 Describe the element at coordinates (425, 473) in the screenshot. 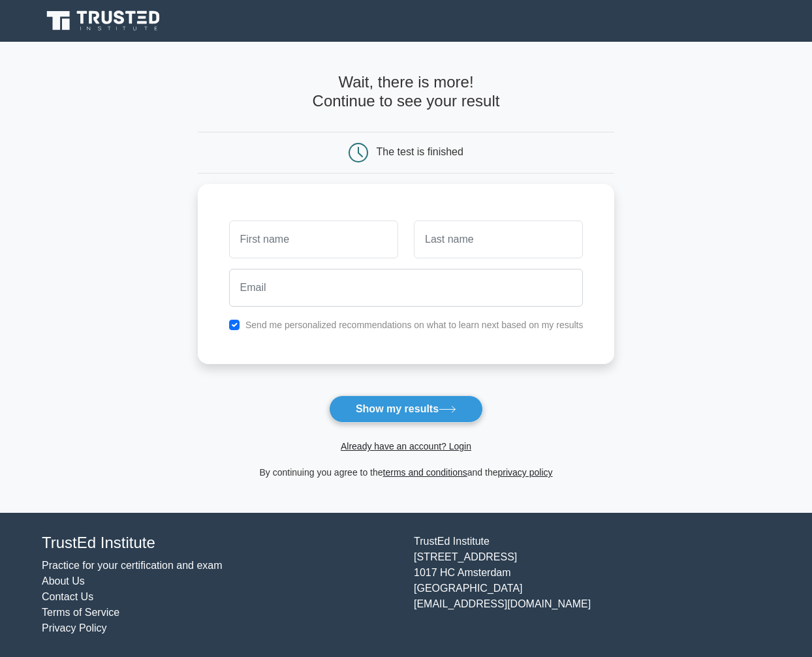

I see `a: terms and conditions` at that location.